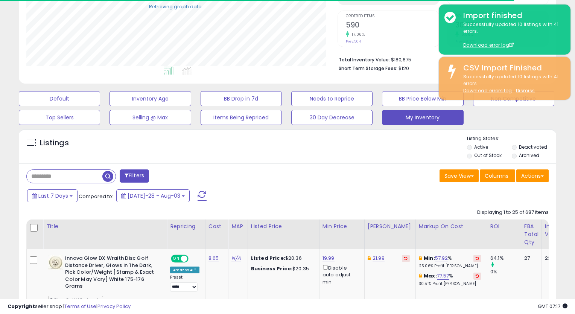 The height and width of the screenshot is (314, 575). I want to click on a: 8.65, so click(214, 258).